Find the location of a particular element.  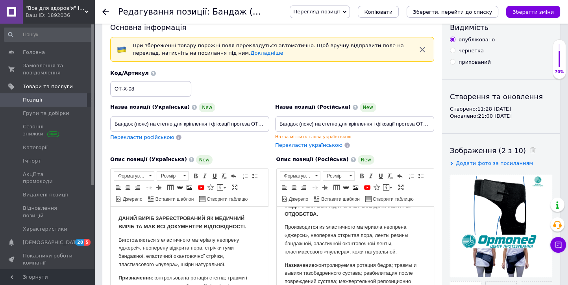

p: Производится из эластичного материала неопрена «джерси», неоперена открытая пора, ленты резины ба... is located at coordinates (79, 33).